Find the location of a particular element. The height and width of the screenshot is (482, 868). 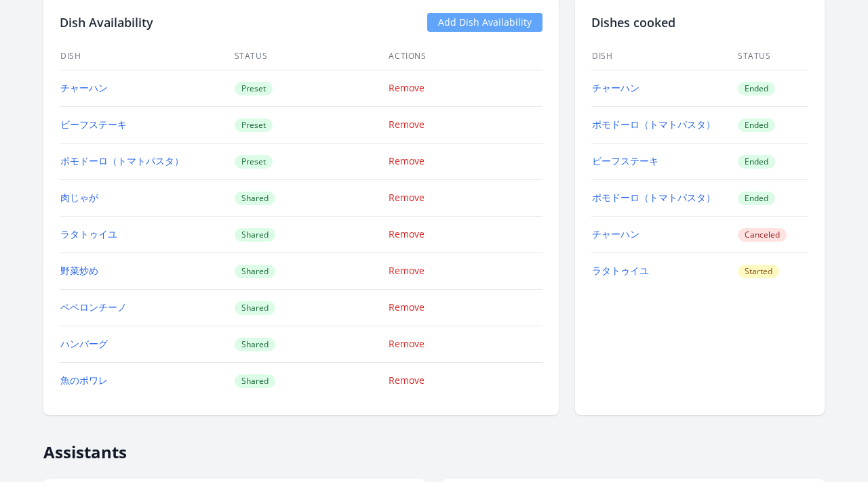

a: Add Dish Availability is located at coordinates (484, 22).